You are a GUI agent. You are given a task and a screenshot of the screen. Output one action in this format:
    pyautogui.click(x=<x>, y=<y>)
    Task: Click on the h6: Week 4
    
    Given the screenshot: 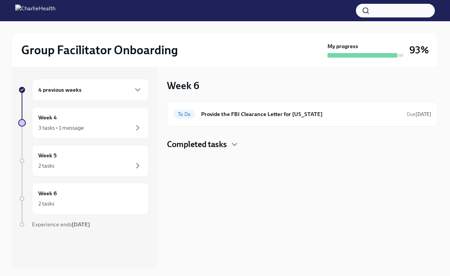 What is the action you would take?
    pyautogui.click(x=47, y=118)
    